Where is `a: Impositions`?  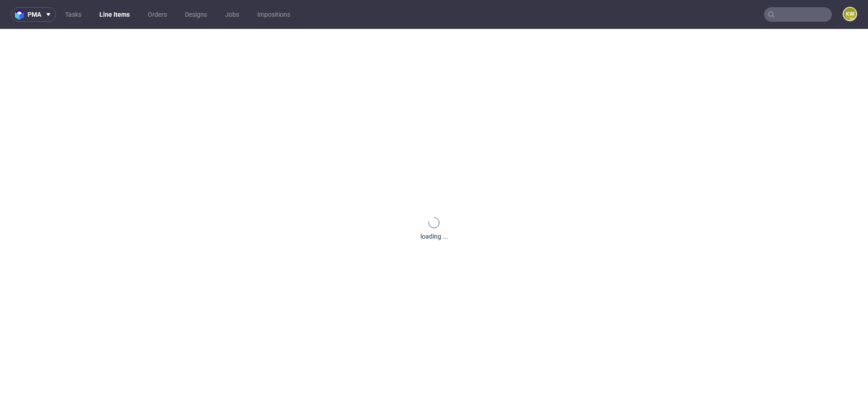 a: Impositions is located at coordinates (273, 15).